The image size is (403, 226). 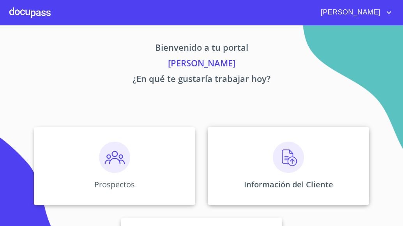 What do you see at coordinates (115, 157) in the screenshot?
I see `img: prospectos.png` at bounding box center [115, 157].